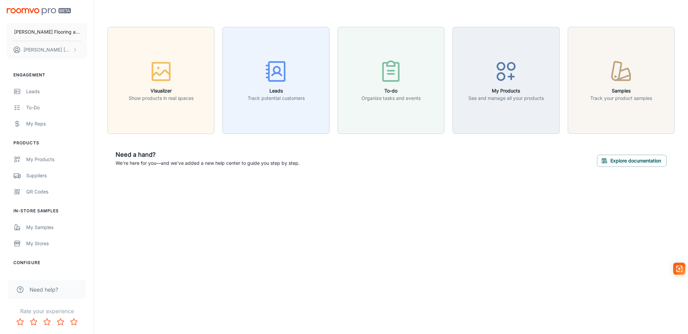  I want to click on button: Explore documentation, so click(632, 161).